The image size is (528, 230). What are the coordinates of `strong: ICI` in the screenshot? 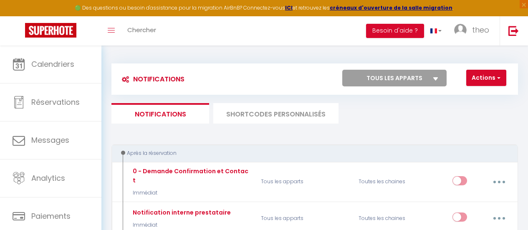 It's located at (289, 8).